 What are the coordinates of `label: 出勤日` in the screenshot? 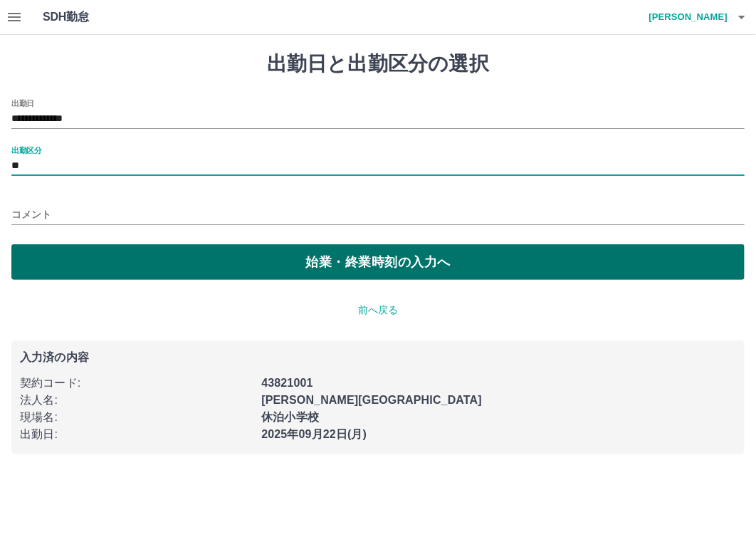 It's located at (23, 103).